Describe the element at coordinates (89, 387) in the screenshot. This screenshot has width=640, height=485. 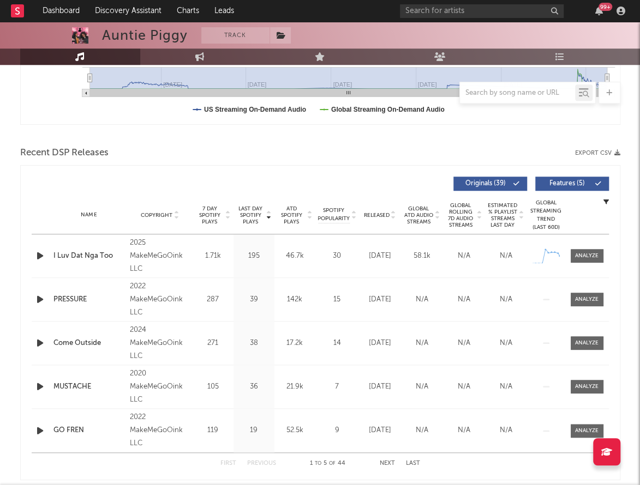
I see `div: MUSTACHE` at that location.